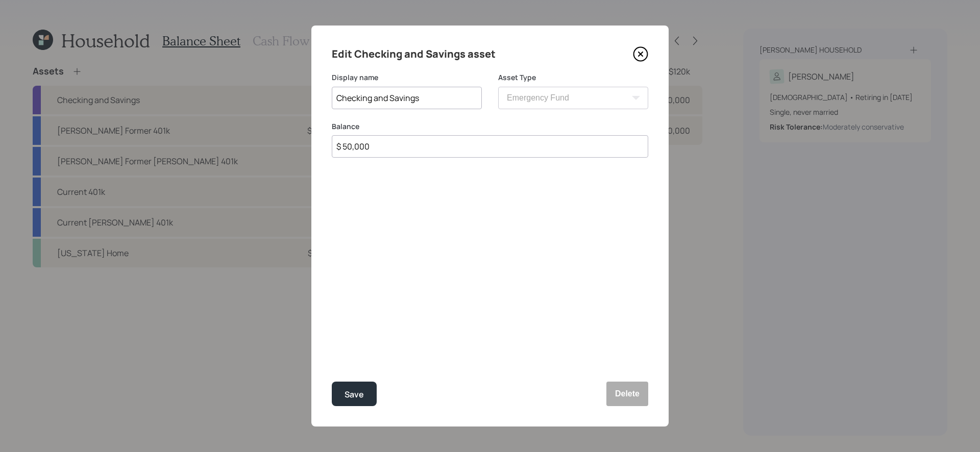 The height and width of the screenshot is (452, 980). I want to click on button: Save, so click(354, 394).